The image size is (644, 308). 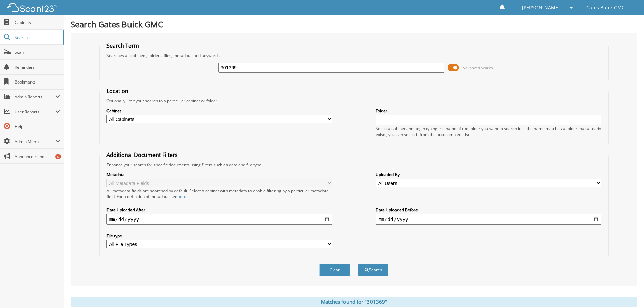 I want to click on label: Date Uploaded After, so click(x=220, y=210).